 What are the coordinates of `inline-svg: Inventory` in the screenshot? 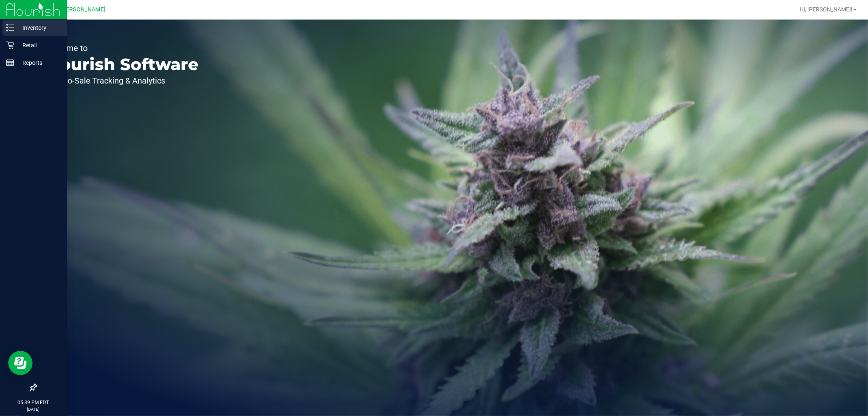 It's located at (10, 28).